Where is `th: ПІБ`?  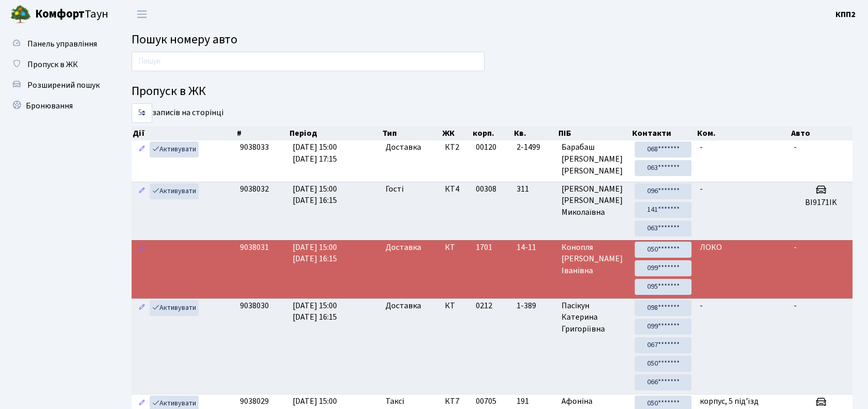 th: ПІБ is located at coordinates (594, 133).